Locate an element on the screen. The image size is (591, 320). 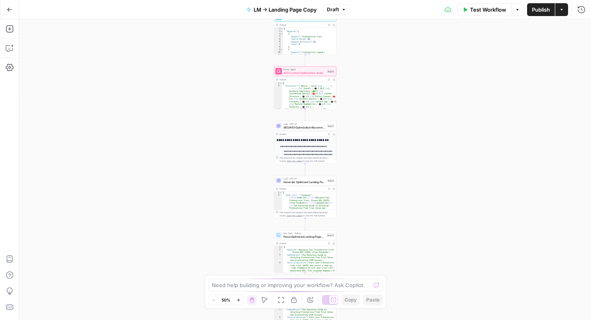
div: 9 is located at coordinates (278, 50).